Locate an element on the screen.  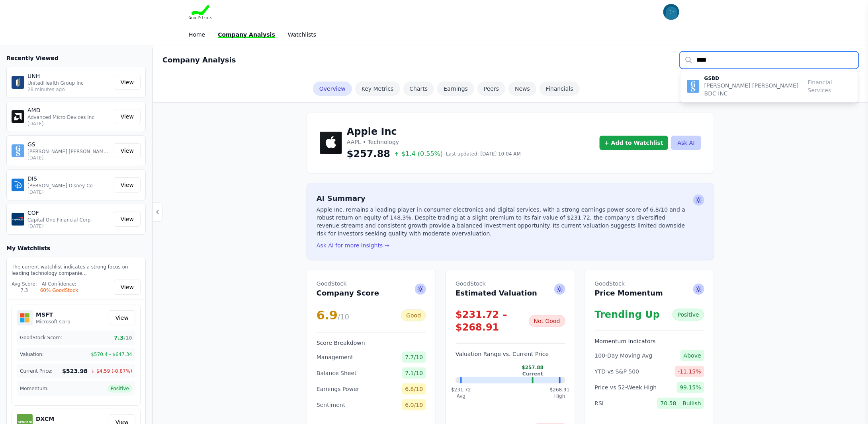
div: High is located at coordinates (560, 396).